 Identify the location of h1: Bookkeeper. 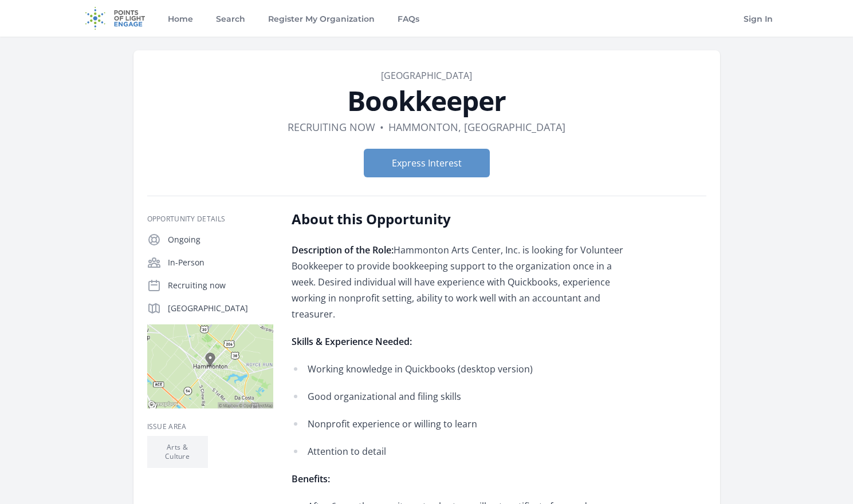
(426, 101).